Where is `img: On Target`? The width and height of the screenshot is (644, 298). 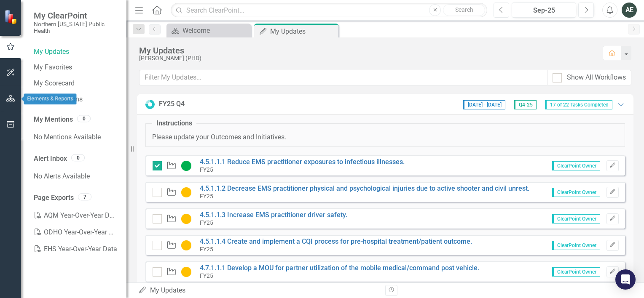 img: On Target is located at coordinates (186, 166).